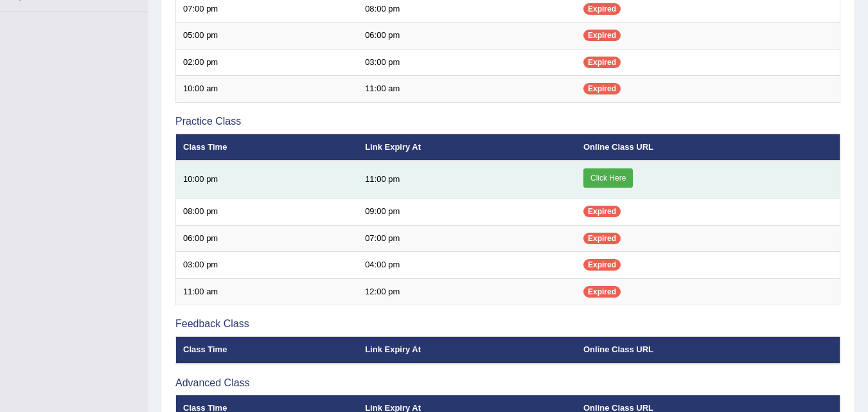 This screenshot has width=868, height=412. Describe the element at coordinates (467, 265) in the screenshot. I see `td: 04:00 pm` at that location.